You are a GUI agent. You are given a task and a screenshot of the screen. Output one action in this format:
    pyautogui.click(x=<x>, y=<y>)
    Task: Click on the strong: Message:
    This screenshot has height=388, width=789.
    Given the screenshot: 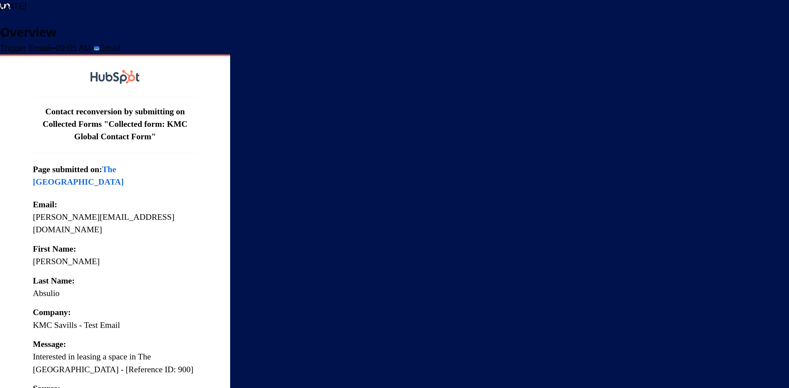 What is the action you would take?
    pyautogui.click(x=49, y=344)
    